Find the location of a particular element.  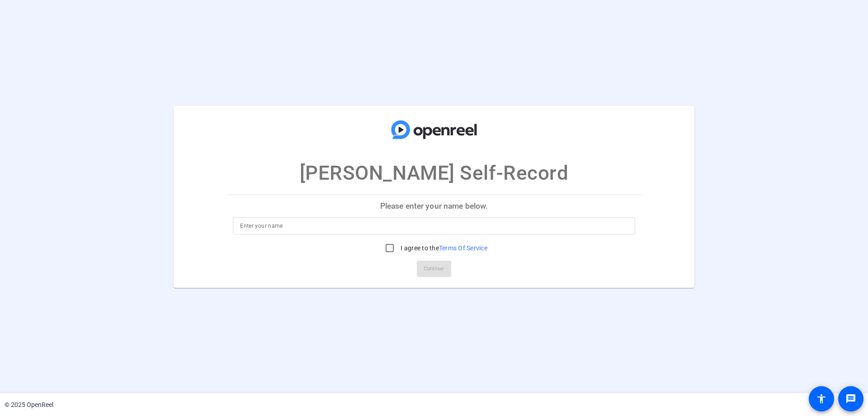

img: company-logo is located at coordinates (434, 129).